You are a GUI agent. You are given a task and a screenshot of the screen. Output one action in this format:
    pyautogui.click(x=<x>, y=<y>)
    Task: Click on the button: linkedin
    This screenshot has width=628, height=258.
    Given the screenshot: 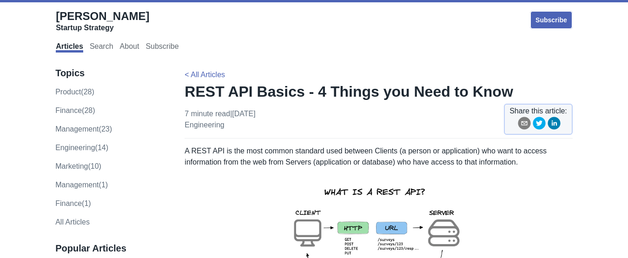 What is the action you would take?
    pyautogui.click(x=554, y=125)
    